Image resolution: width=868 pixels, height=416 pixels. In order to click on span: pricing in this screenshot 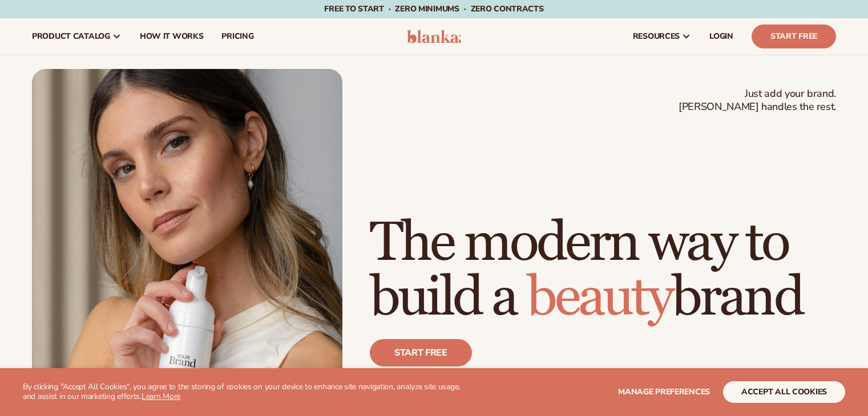, I will do `click(238, 36)`.